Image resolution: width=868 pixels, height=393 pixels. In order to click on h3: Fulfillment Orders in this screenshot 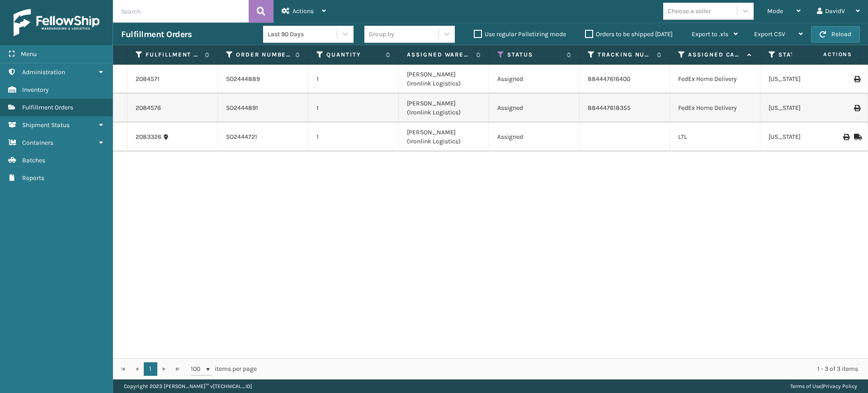, I will do `click(156, 34)`.